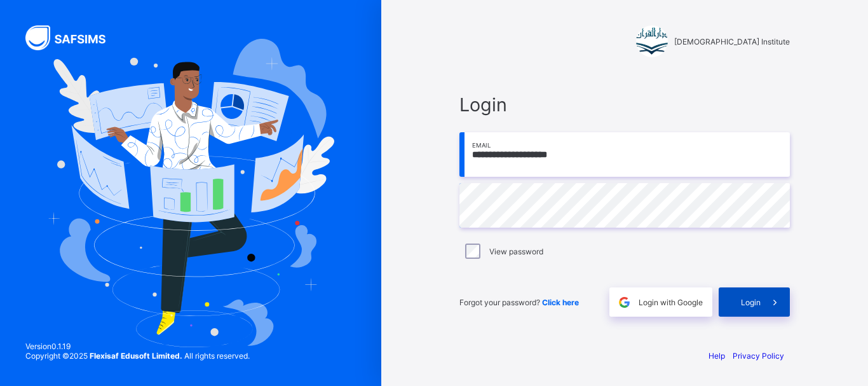  What do you see at coordinates (560, 302) in the screenshot?
I see `a: Click here` at bounding box center [560, 302].